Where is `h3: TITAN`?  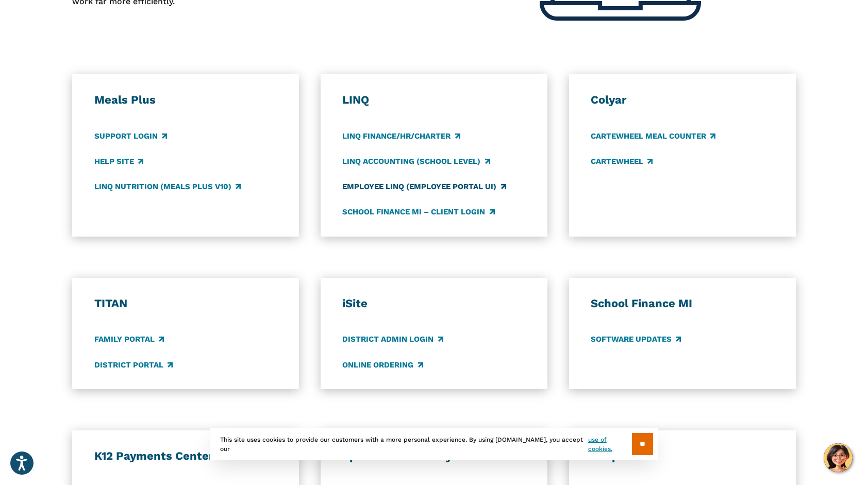 h3: TITAN is located at coordinates (186, 303).